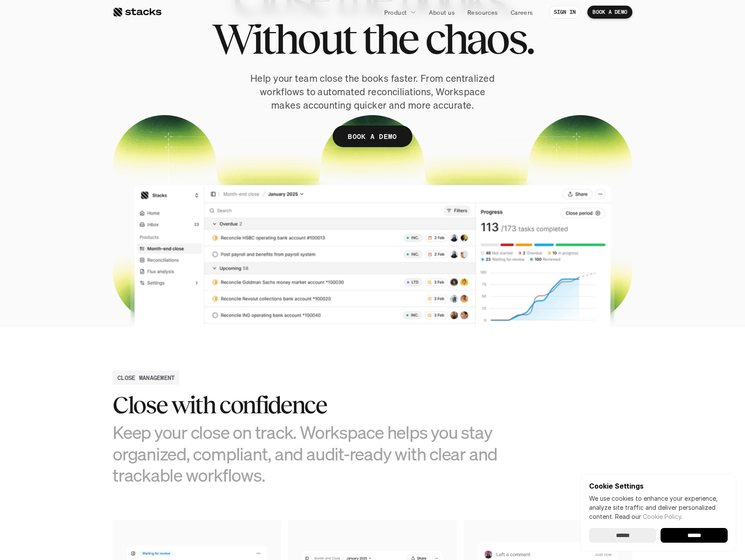  I want to click on span: Without, so click(283, 38).